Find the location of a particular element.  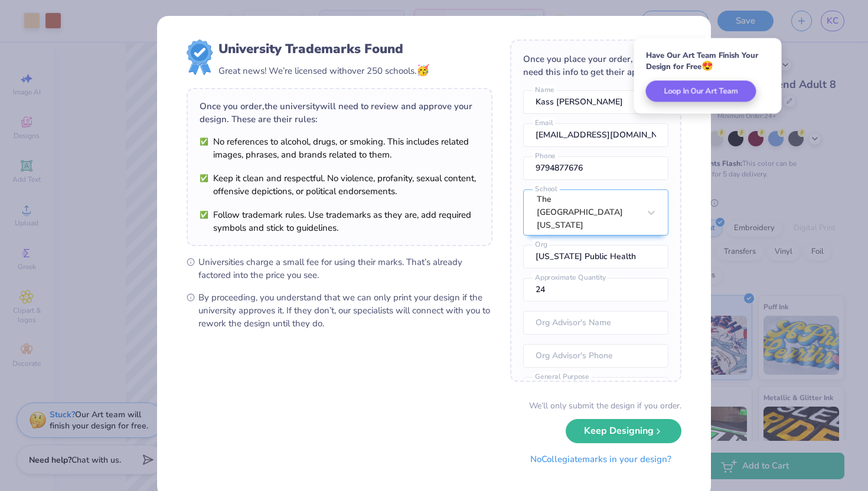

div: Once you place your order, we’ll need this info to get their approval: is located at coordinates (596, 66).